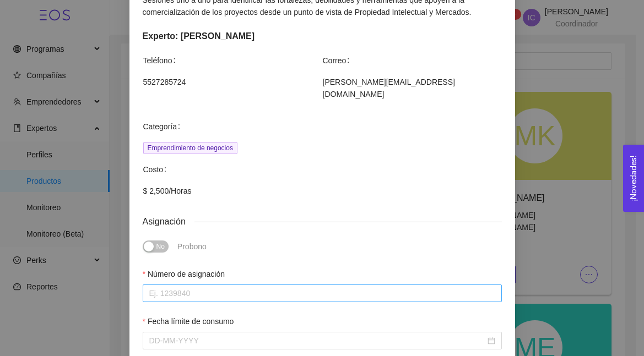  I want to click on button: Open Feedback Widget, so click(634, 178).